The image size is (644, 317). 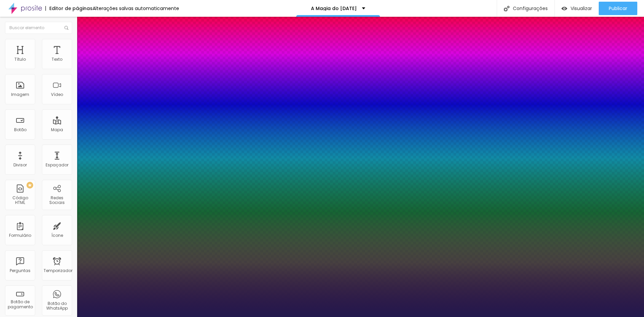 I want to click on font: Vídeo, so click(x=57, y=94).